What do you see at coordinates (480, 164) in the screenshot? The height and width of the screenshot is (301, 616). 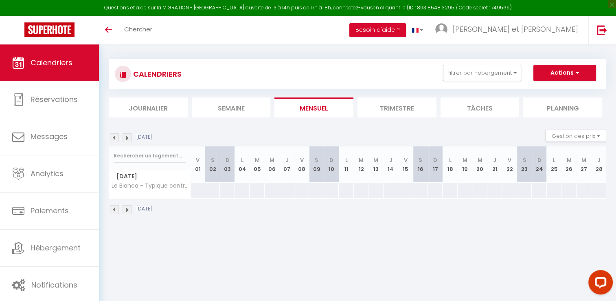 I see `th: 20` at bounding box center [480, 164].